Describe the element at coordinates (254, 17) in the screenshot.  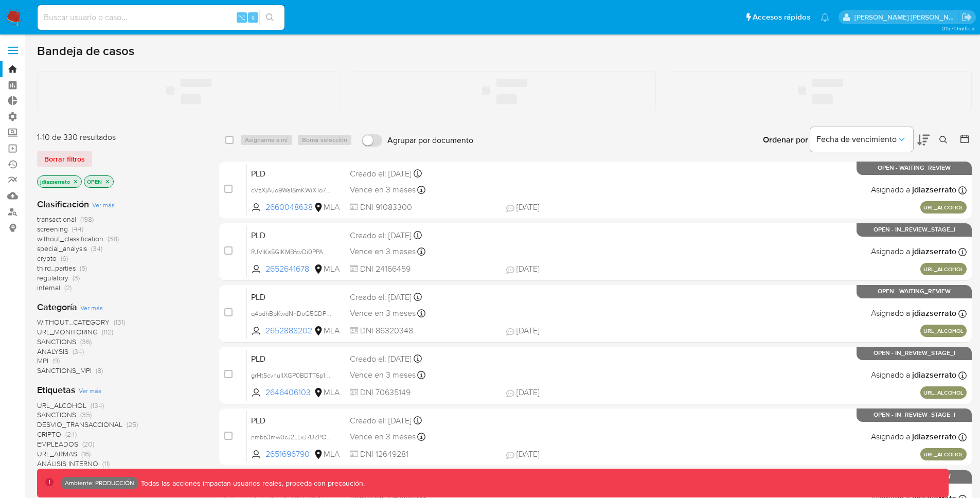
I see `span: s` at that location.